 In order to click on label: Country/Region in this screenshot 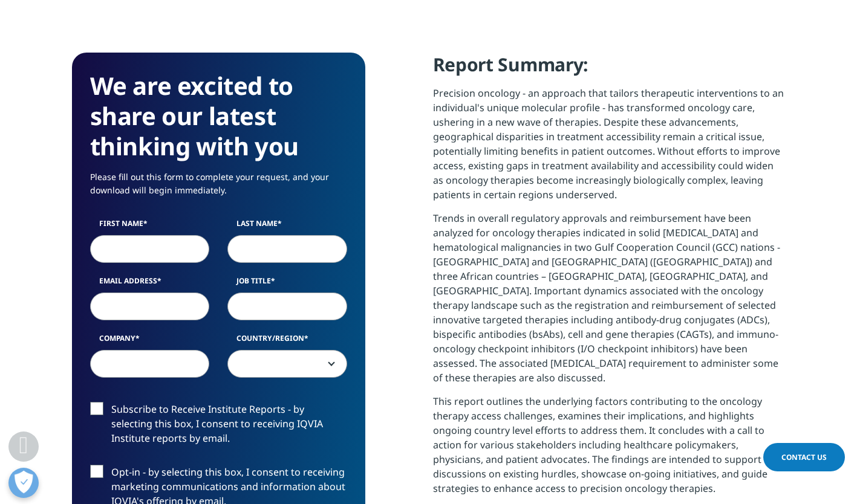, I will do `click(287, 341)`.